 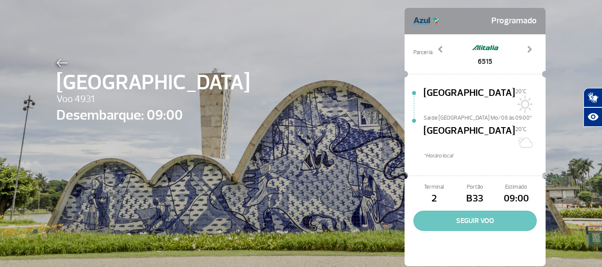 What do you see at coordinates (592, 98) in the screenshot?
I see `button: Abrir tradutor de língua de sinais.` at bounding box center [592, 98].